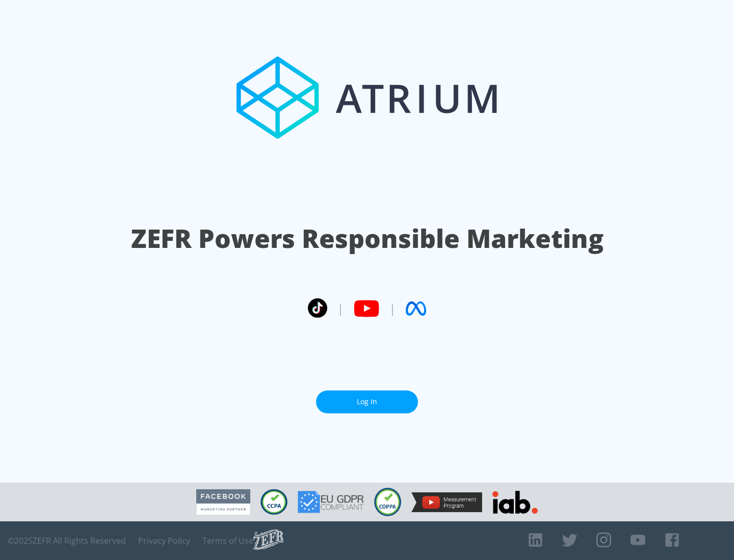 The image size is (734, 560). What do you see at coordinates (223, 503) in the screenshot?
I see `img: Facebook Marketing Partner` at bounding box center [223, 503].